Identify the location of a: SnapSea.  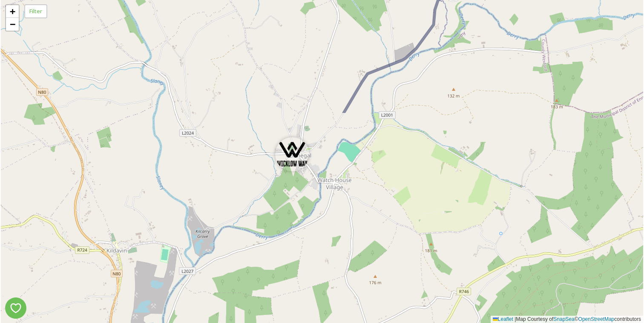
(564, 319).